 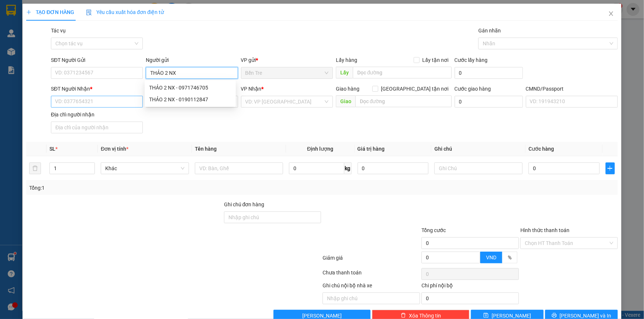 What do you see at coordinates (287, 73) in the screenshot?
I see `span: Bến Tre` at bounding box center [287, 73].